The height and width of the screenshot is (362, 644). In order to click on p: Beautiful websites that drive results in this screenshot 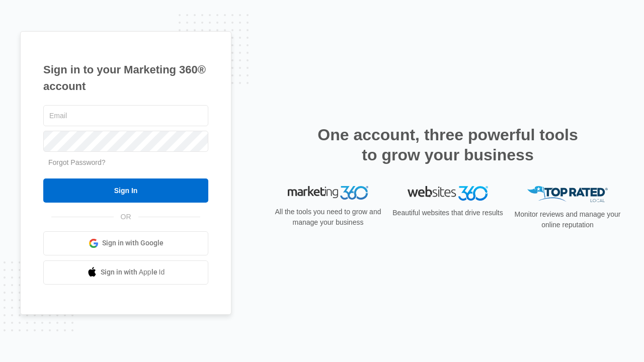, I will do `click(447, 213)`.